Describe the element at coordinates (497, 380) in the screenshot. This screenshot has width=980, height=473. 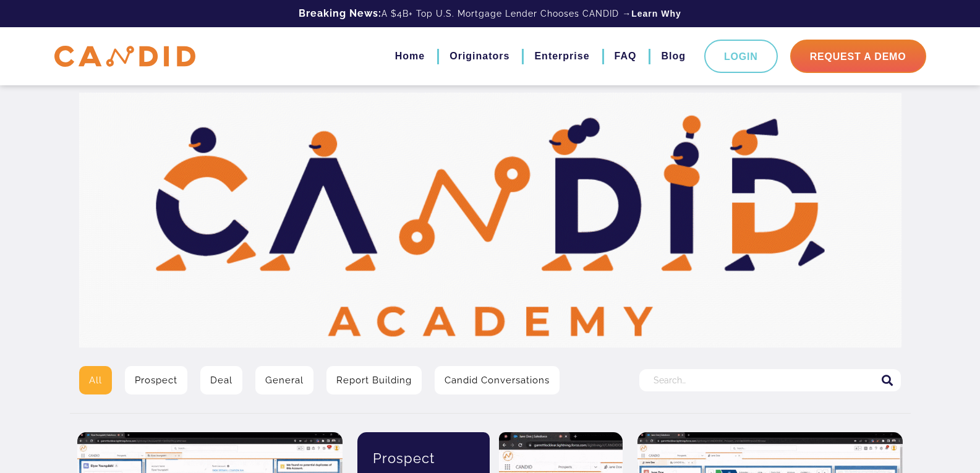
I see `a: Candid Conversations` at that location.